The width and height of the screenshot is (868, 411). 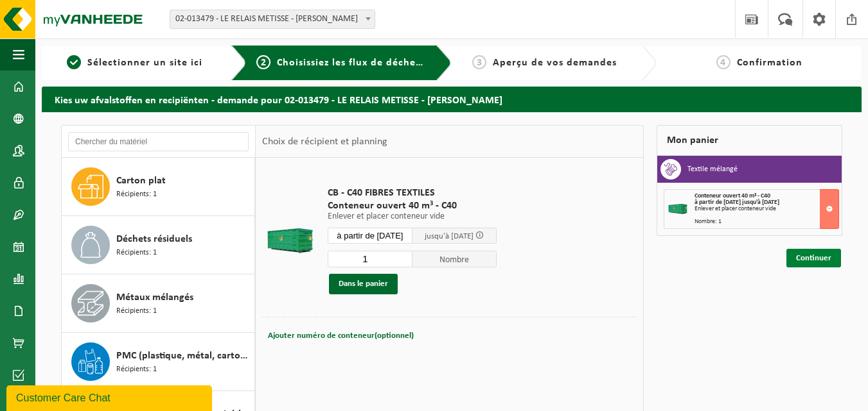 What do you see at coordinates (184, 356) in the screenshot?
I see `span: PMC (plastique, métal, carton boisson) (industriel)` at bounding box center [184, 356].